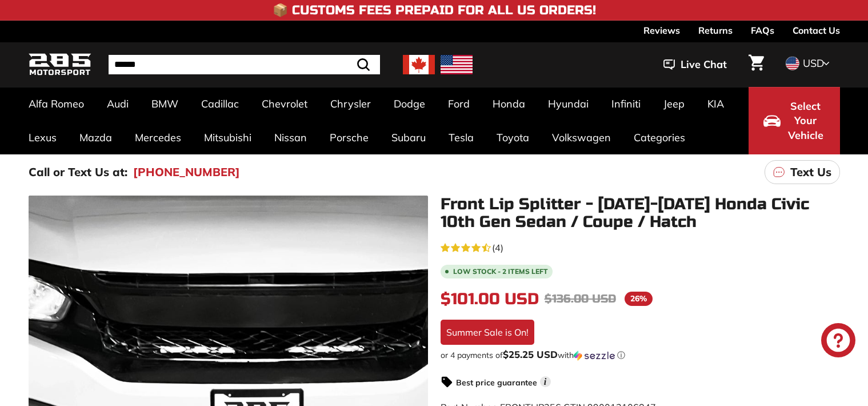 The width and height of the screenshot is (868, 406). What do you see at coordinates (638, 298) in the screenshot?
I see `span: 26%` at bounding box center [638, 298].